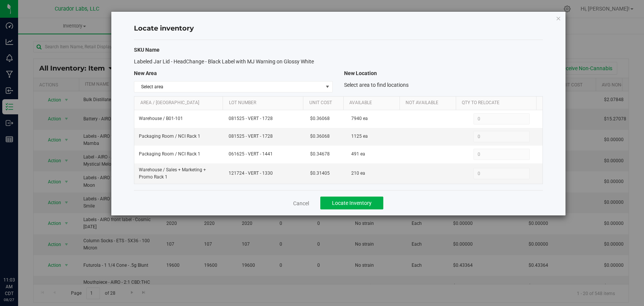 This screenshot has height=306, width=644. Describe the element at coordinates (359, 118) in the screenshot. I see `span: 7940 ea` at that location.